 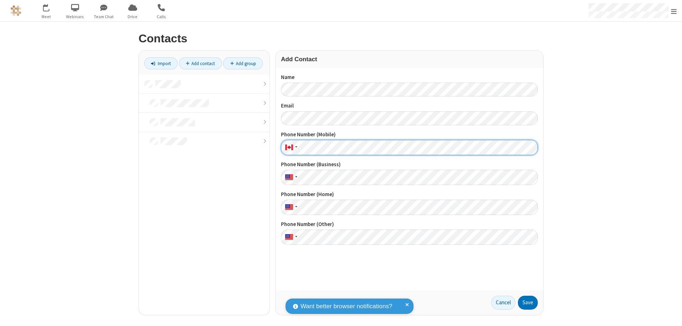 What do you see at coordinates (290, 147) in the screenshot?
I see `div: Canada: + 1` at bounding box center [290, 147].